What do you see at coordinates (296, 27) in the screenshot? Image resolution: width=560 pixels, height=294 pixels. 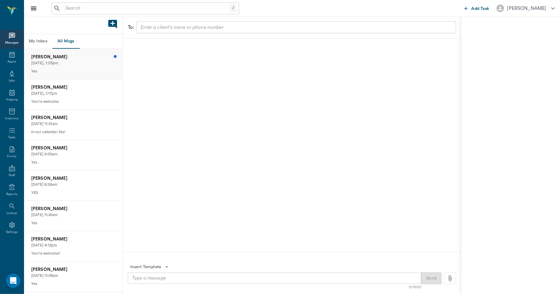 I see `input: Enter a client’s name or phone number` at bounding box center [296, 27].